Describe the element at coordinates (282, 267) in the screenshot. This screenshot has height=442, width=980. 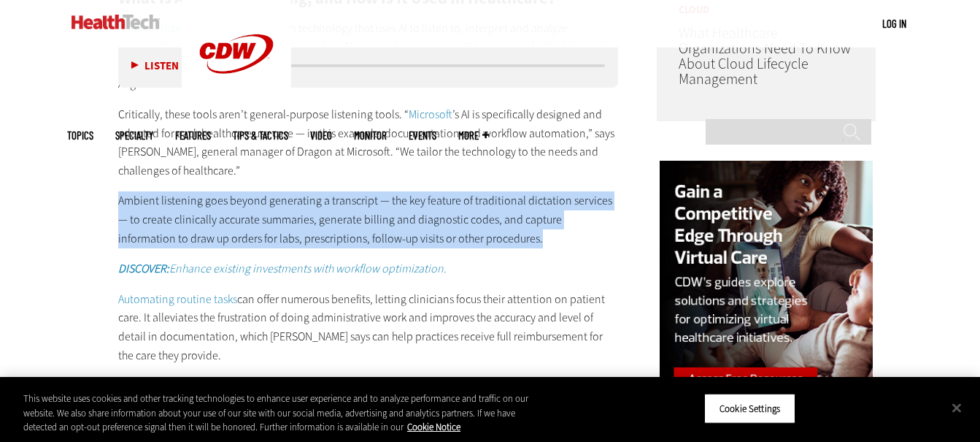
I see `a: DISCOVER:Enhance existing investments with workflow optimization.` at that location.